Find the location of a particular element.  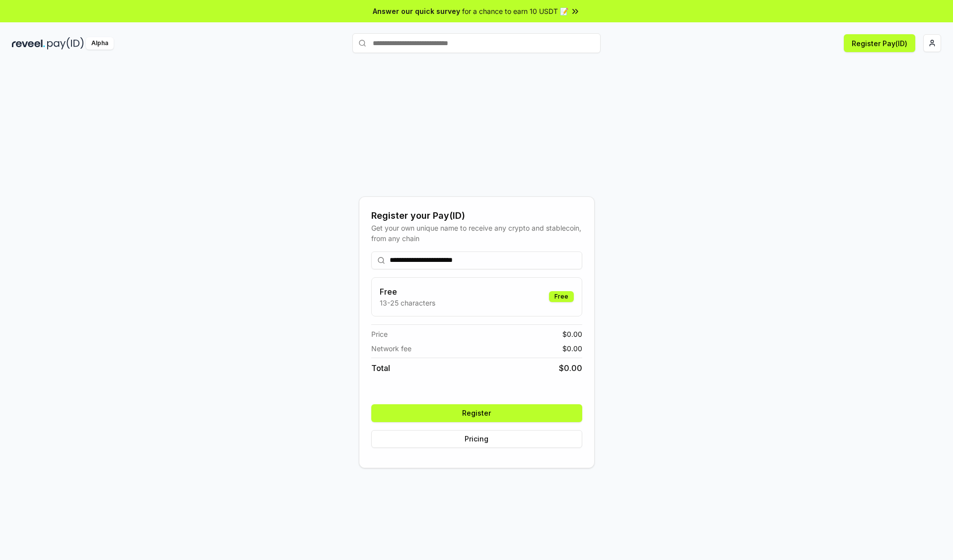

span: Total is located at coordinates (381, 368).